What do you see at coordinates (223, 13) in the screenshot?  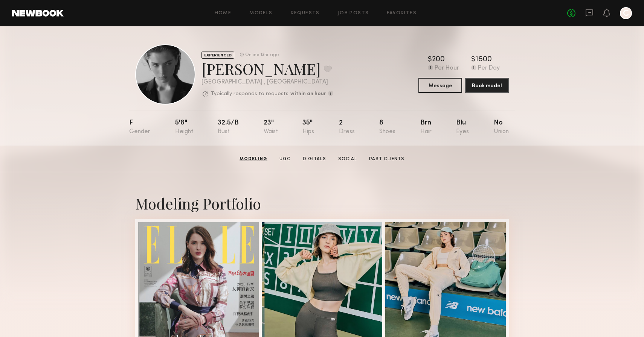 I see `a: Home` at bounding box center [223, 13].